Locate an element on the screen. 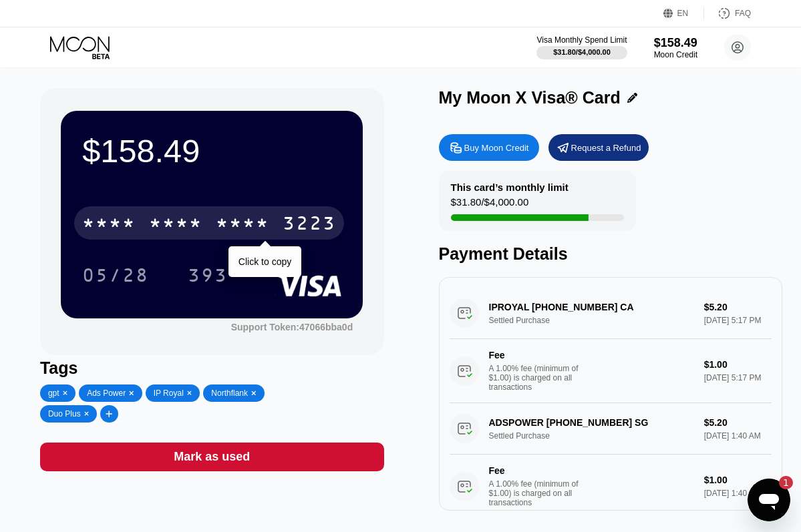 This screenshot has width=801, height=532. div: Click to copy is located at coordinates (265, 262).